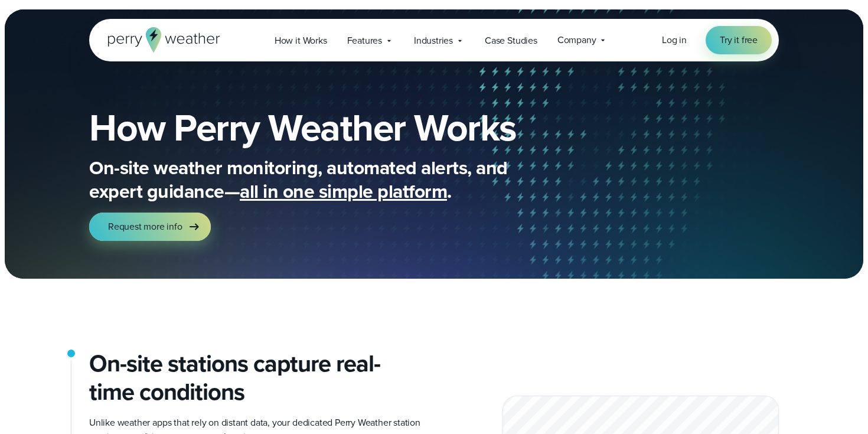  What do you see at coordinates (674, 40) in the screenshot?
I see `a: Log in` at bounding box center [674, 40].